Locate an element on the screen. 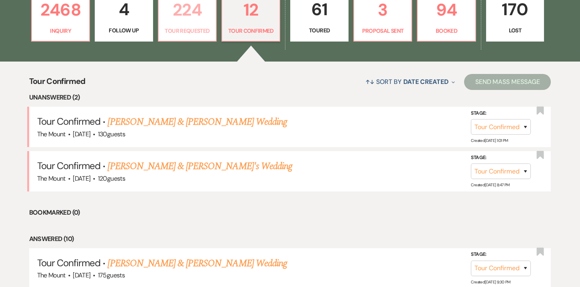 The width and height of the screenshot is (580, 287). span: 175 guests is located at coordinates (111, 275).